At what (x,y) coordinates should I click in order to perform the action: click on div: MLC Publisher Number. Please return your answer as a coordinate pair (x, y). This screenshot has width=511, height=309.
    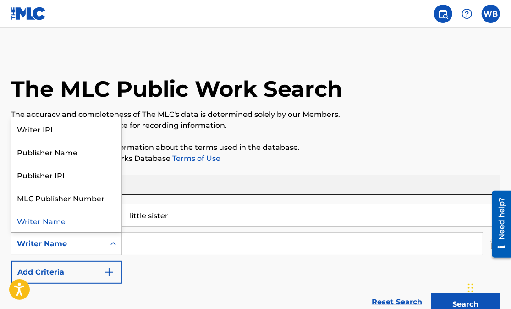
    Looking at the image, I should click on (66, 198).